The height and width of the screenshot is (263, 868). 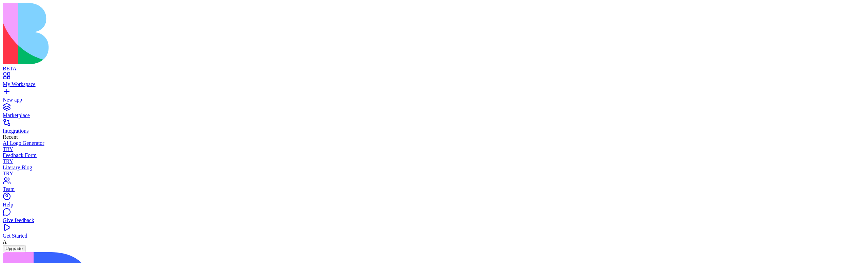 What do you see at coordinates (434, 158) in the screenshot?
I see `a: Feedback FormTRY` at bounding box center [434, 158].